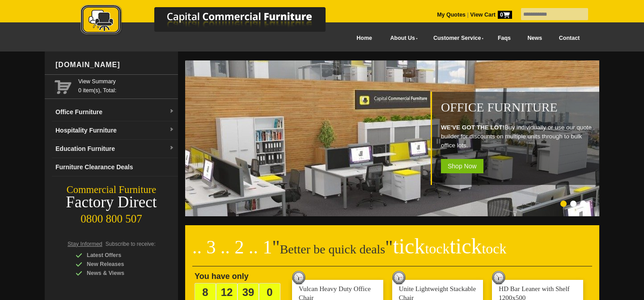 The width and height of the screenshot is (644, 300). What do you see at coordinates (573, 204) in the screenshot?
I see `li: Page dot 2` at bounding box center [573, 204].